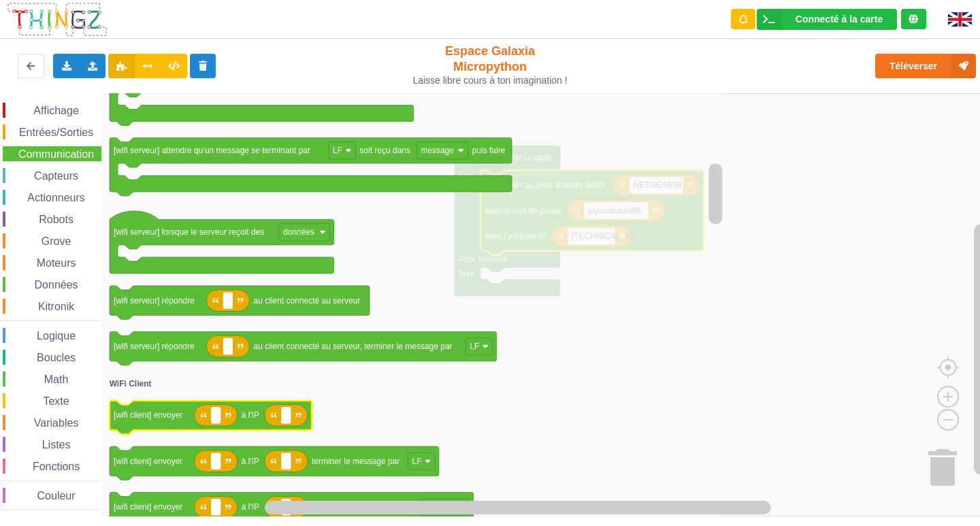  What do you see at coordinates (56, 357) in the screenshot?
I see `span: Boucles` at bounding box center [56, 357].